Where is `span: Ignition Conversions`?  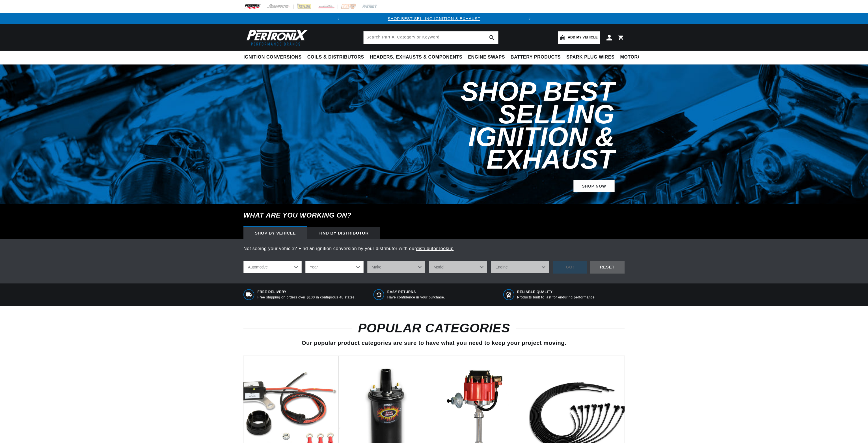
span: Ignition Conversions is located at coordinates (273, 57).